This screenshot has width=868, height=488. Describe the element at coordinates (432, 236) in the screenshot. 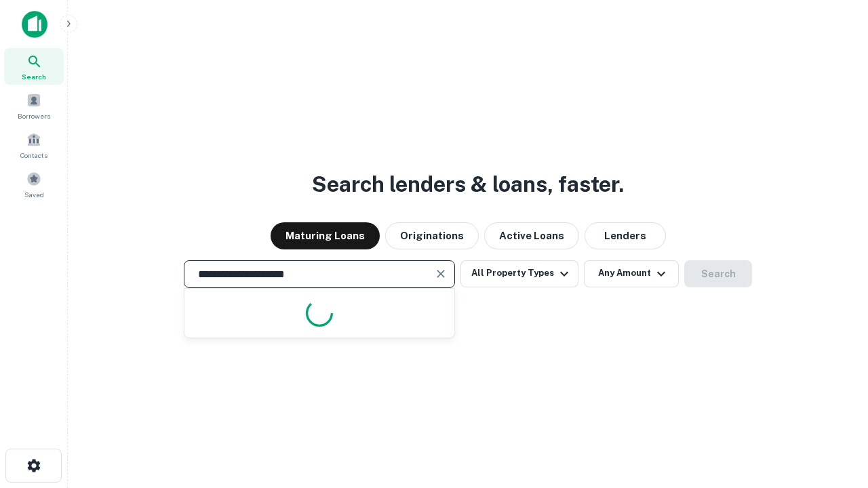

I see `button: Originations` at that location.